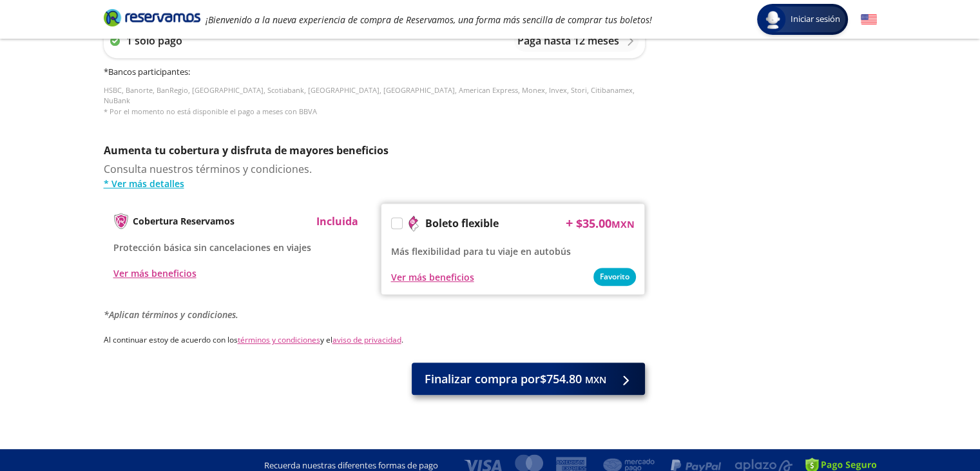 The width and height of the screenshot is (980, 471). Describe the element at coordinates (210, 111) in the screenshot. I see `span: * Por el momento no está disponible el pago a meses con BBVA` at that location.